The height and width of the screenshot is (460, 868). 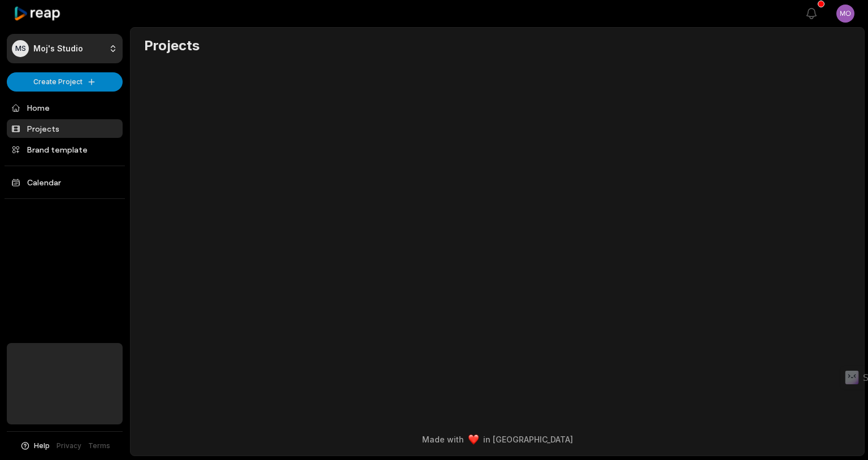 I want to click on a: Home, so click(x=64, y=108).